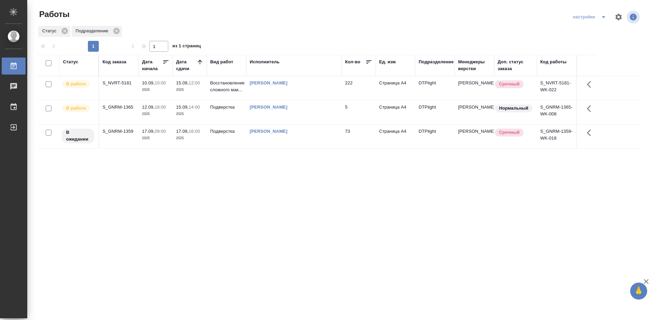  I want to click on span: Работы, so click(53, 14).